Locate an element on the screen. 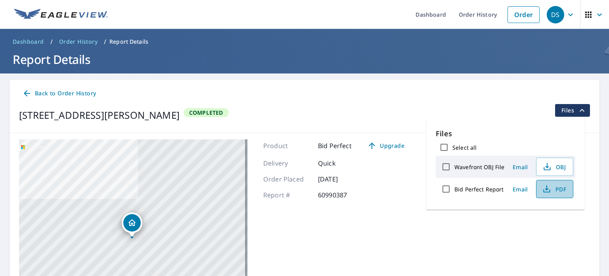 The height and width of the screenshot is (276, 609). a: Back to Order History is located at coordinates (59, 93).